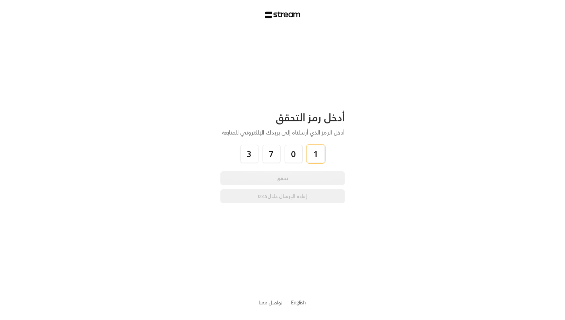  Describe the element at coordinates (283, 117) in the screenshot. I see `div: أدخل رمز التحقق` at that location.